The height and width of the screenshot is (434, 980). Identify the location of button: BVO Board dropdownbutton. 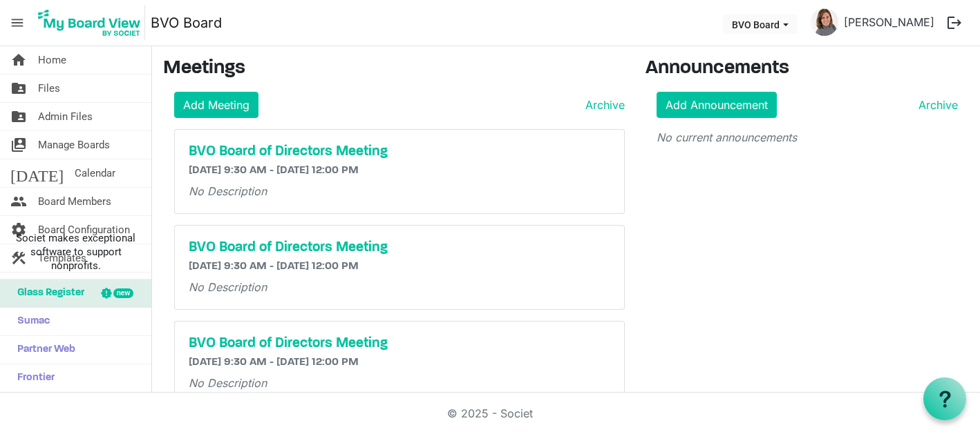
(760, 24).